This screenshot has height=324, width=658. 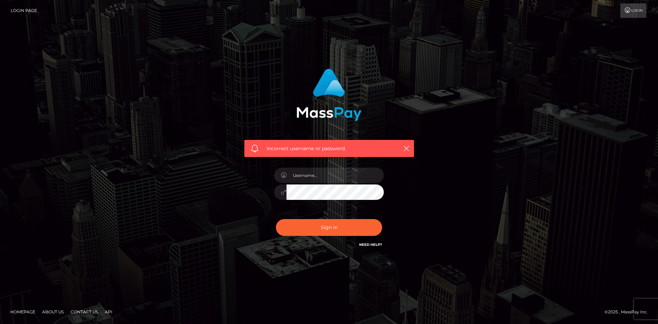 I want to click on a: Login Page, so click(x=24, y=11).